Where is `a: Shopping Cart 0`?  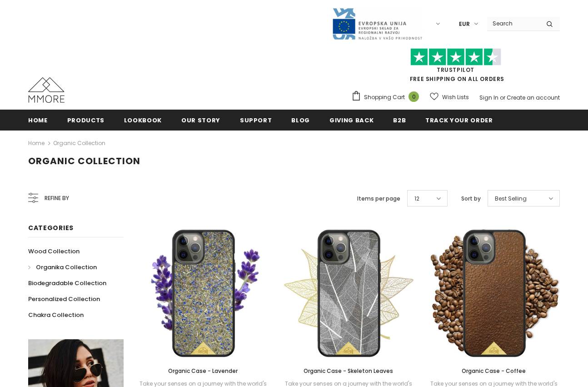
a: Shopping Cart 0 is located at coordinates (387, 97).